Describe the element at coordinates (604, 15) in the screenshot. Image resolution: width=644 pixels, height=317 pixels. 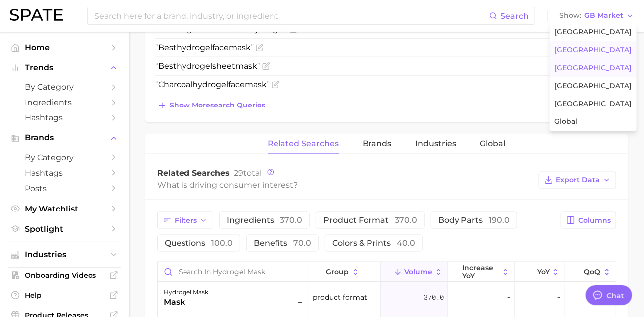
I see `span: GB Market` at that location.